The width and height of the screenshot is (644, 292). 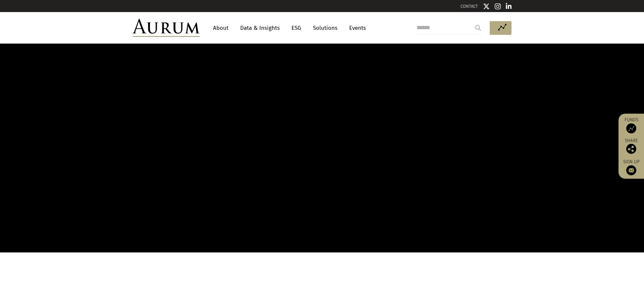 I want to click on div: Share, so click(x=631, y=146).